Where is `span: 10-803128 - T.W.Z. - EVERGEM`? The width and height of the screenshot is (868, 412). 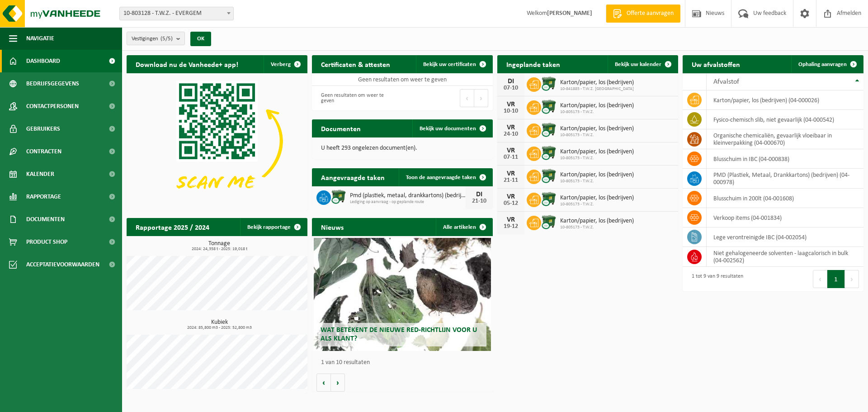
span: 10-803128 - T.W.Z. - EVERGEM is located at coordinates (176, 13).